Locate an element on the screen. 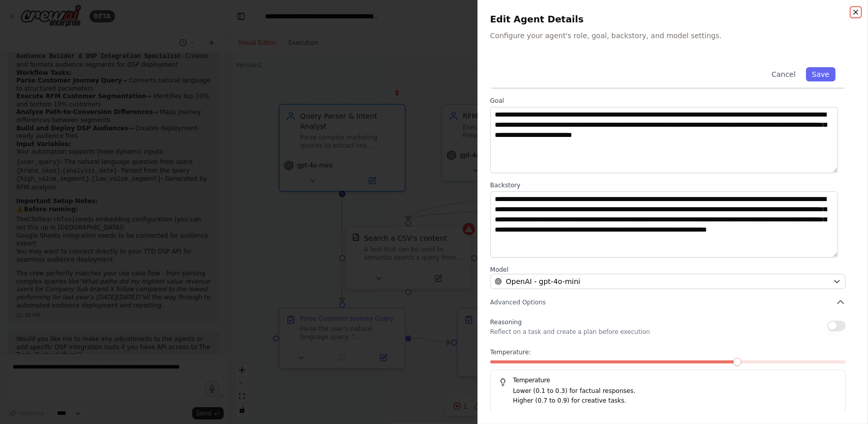 The image size is (868, 424). button: Cancel is located at coordinates (784, 74).